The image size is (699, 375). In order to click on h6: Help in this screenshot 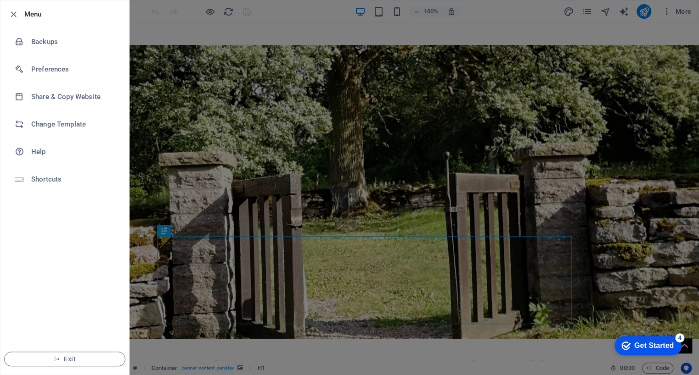, I will do `click(73, 152)`.